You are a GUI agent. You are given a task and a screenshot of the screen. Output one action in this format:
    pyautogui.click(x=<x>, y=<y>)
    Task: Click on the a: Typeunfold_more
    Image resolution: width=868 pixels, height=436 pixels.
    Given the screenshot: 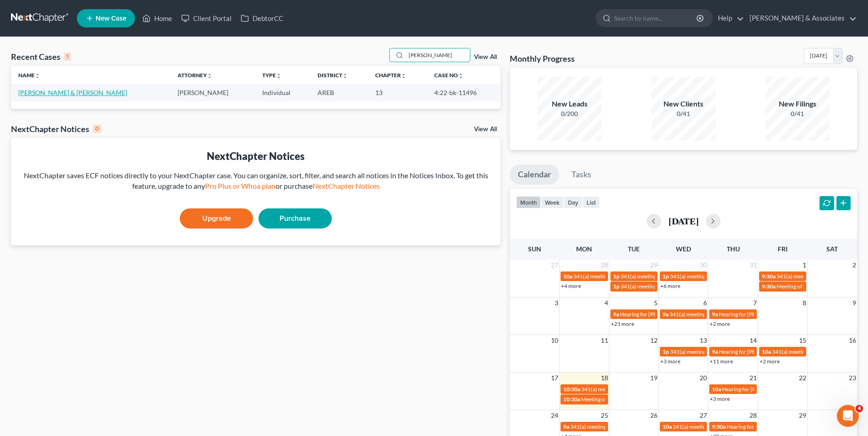 What is the action you would take?
    pyautogui.click(x=272, y=75)
    